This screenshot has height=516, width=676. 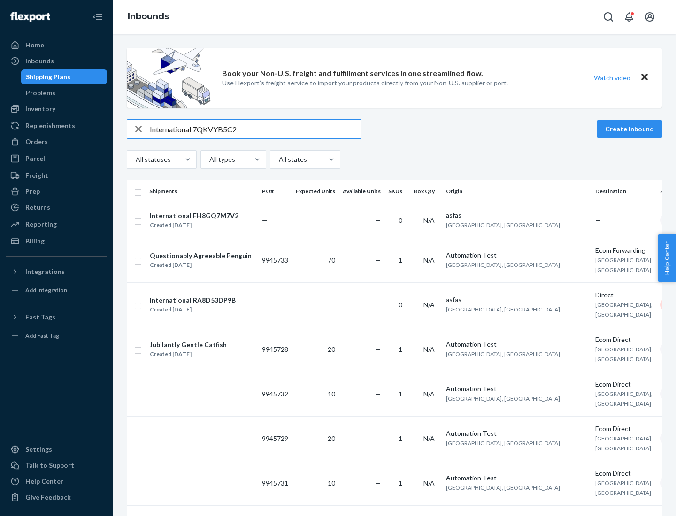 I want to click on a: Parcel, so click(x=56, y=159).